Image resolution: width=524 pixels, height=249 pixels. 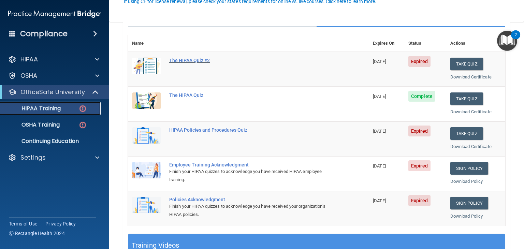 I want to click on p: OfficeSafe University, so click(x=53, y=92).